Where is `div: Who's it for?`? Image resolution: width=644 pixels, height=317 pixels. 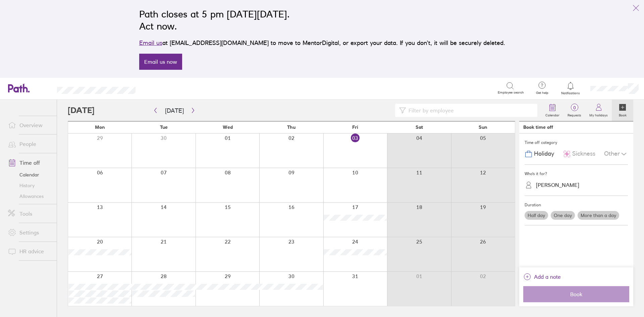 div: Who's it for? is located at coordinates (576, 174).